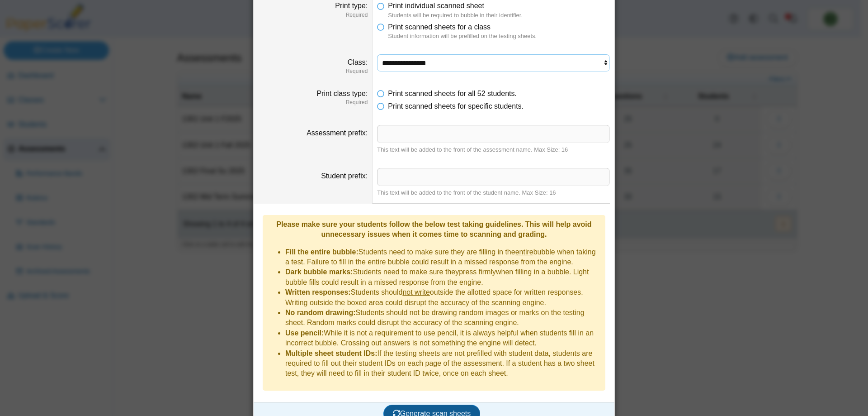 Image resolution: width=868 pixels, height=416 pixels. What do you see at coordinates (344, 176) in the screenshot?
I see `label: Student prefix` at bounding box center [344, 176].